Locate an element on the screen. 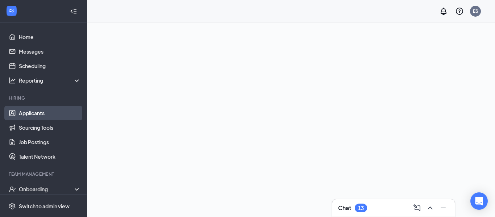  a: Job Postings is located at coordinates (50, 142).